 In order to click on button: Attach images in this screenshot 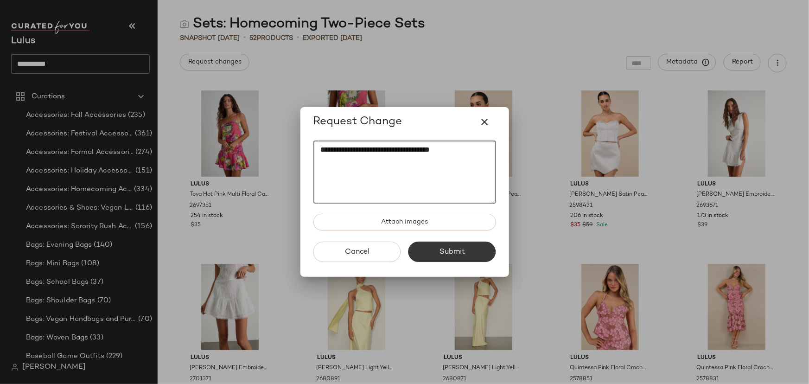, I will do `click(405, 222)`.